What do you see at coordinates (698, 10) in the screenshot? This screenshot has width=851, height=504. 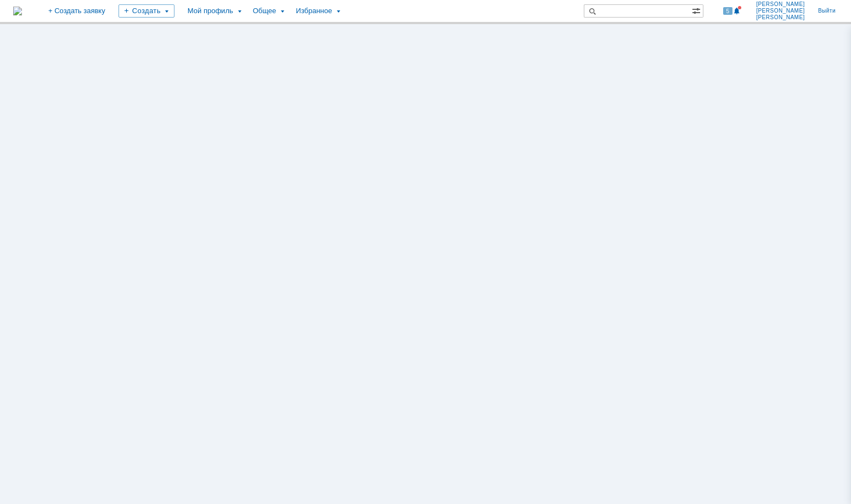 I see `span: Расширенный поиск` at bounding box center [698, 10].